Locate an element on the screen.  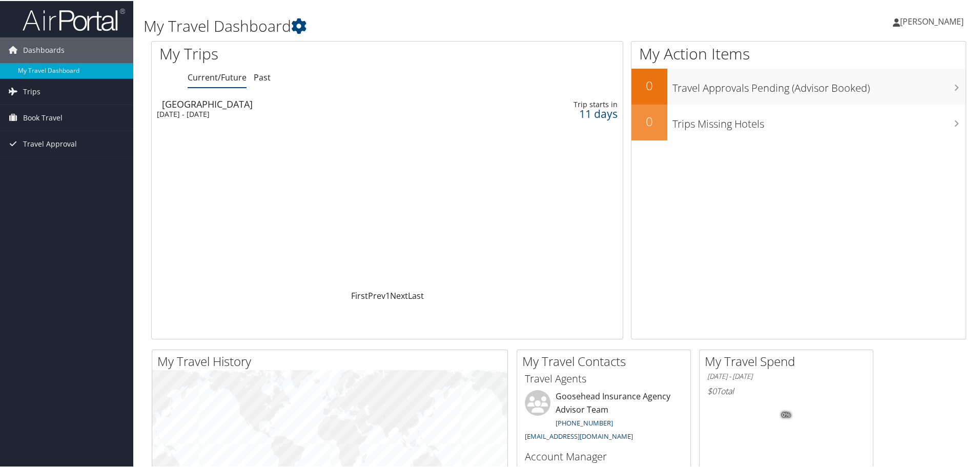
span: $0 is located at coordinates (712, 390).